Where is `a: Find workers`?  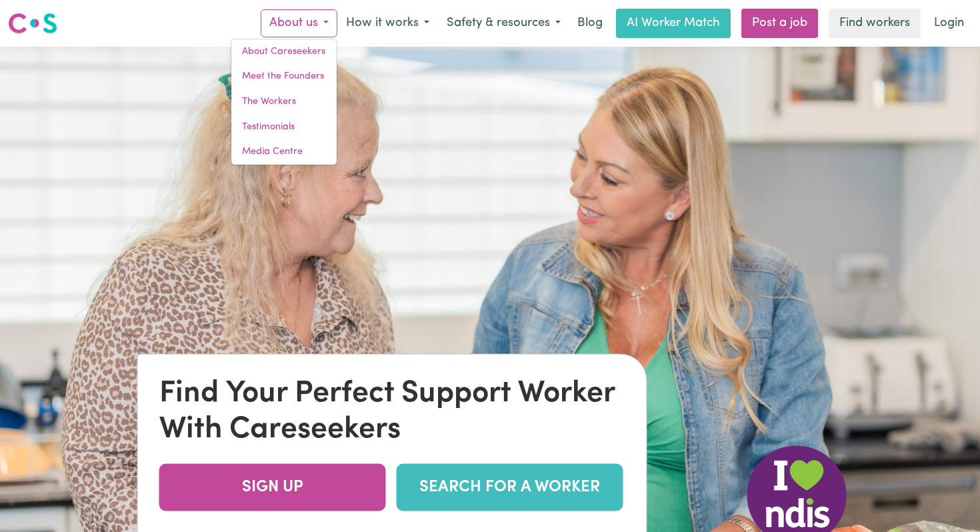
a: Find workers is located at coordinates (874, 23).